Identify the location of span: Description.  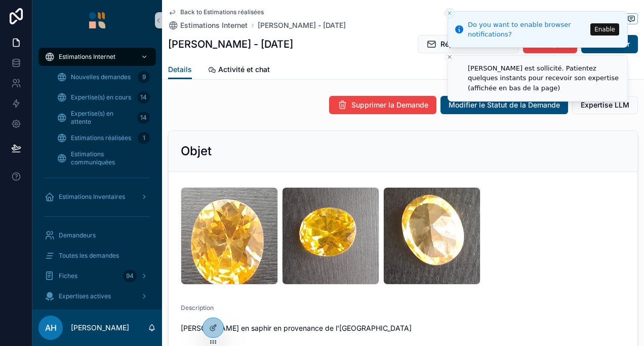
(197, 307).